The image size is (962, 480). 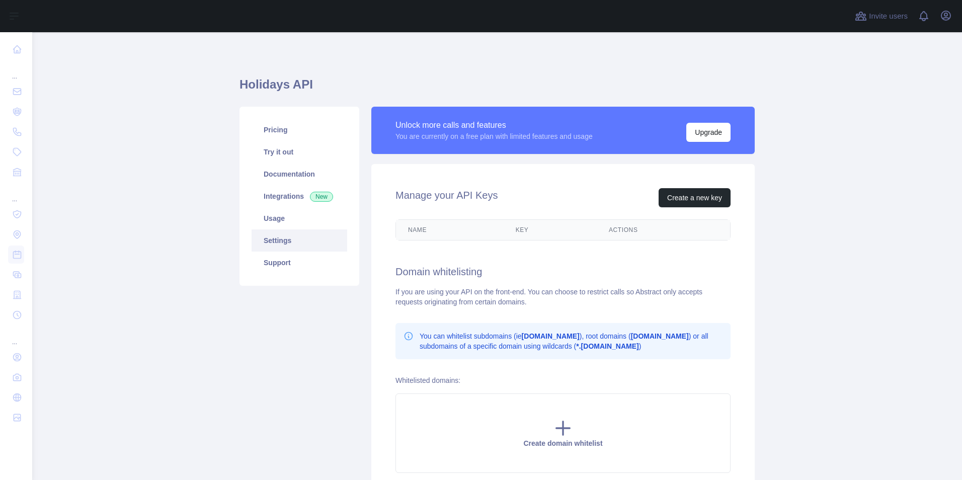 I want to click on p: You can whitelist subdomains (ie ), root domains ( ) or all subdomains of a specific domain using..., so click(x=571, y=341).